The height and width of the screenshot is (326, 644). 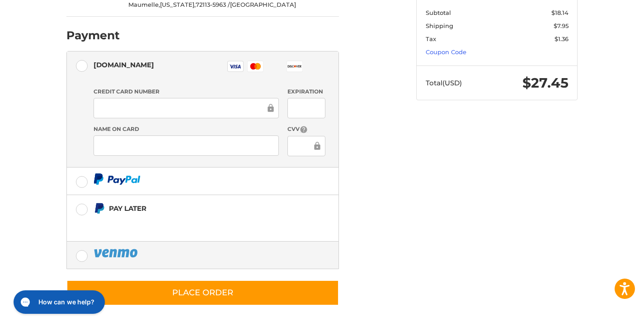 What do you see at coordinates (306, 129) in the screenshot?
I see `label: CVV` at bounding box center [306, 129].